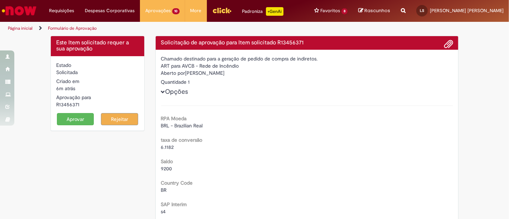 This screenshot has width=509, height=219. What do you see at coordinates (64, 65) in the screenshot?
I see `label: Estado` at bounding box center [64, 65].